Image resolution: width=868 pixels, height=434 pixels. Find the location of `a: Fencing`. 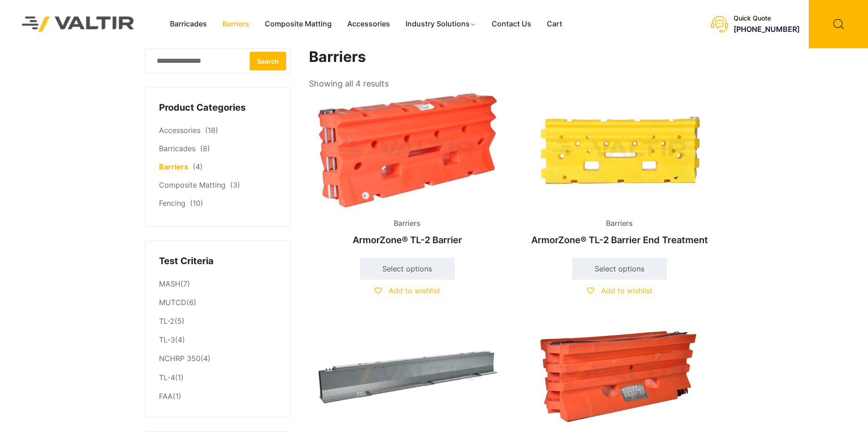

a: Fencing is located at coordinates (172, 203).